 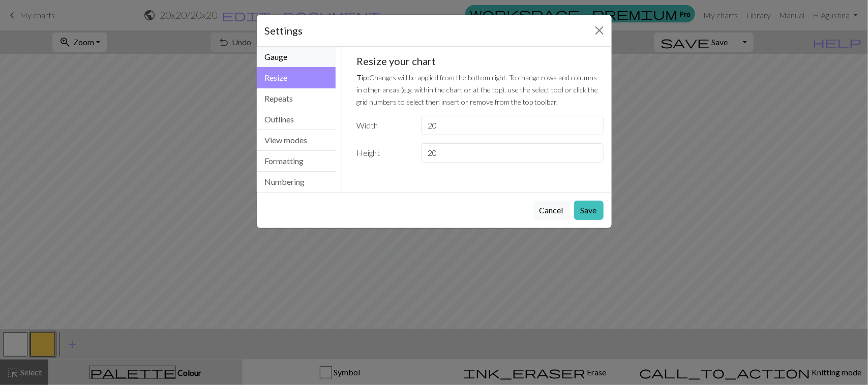 What do you see at coordinates (480, 61) in the screenshot?
I see `h5: Resize your chart` at bounding box center [480, 61].